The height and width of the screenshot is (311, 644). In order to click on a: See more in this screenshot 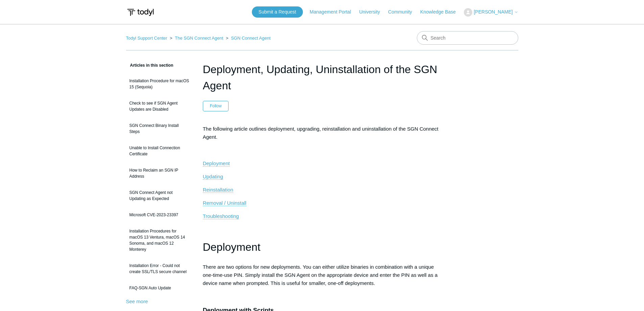, I will do `click(137, 301)`.